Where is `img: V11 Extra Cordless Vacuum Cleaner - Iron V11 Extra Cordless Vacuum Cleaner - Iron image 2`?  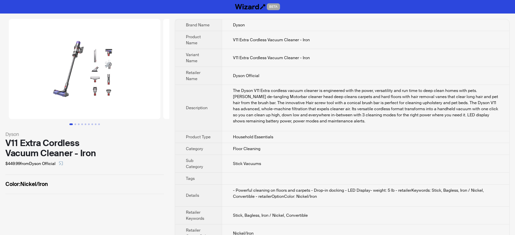 img: V11 Extra Cordless Vacuum Cleaner - Iron V11 Extra Cordless Vacuum Cleaner - Iron image 2 is located at coordinates (239, 69).